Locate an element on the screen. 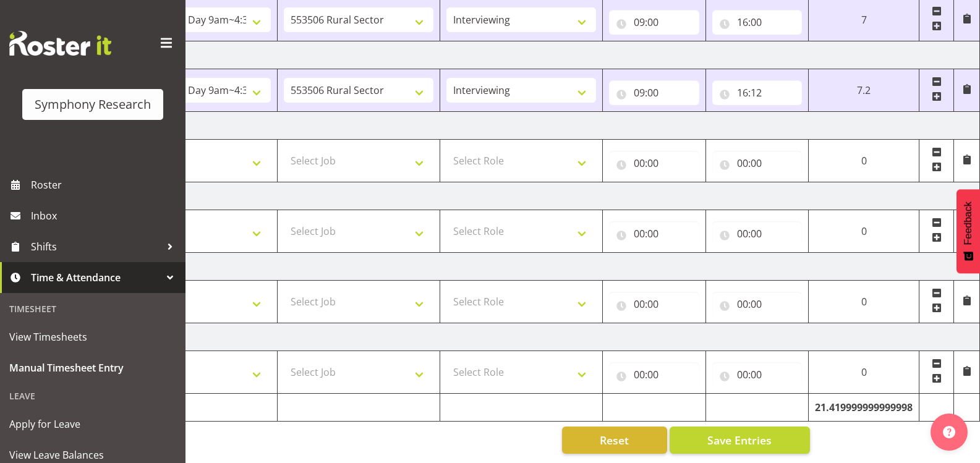  span: View Timesheets is located at coordinates (92, 337).